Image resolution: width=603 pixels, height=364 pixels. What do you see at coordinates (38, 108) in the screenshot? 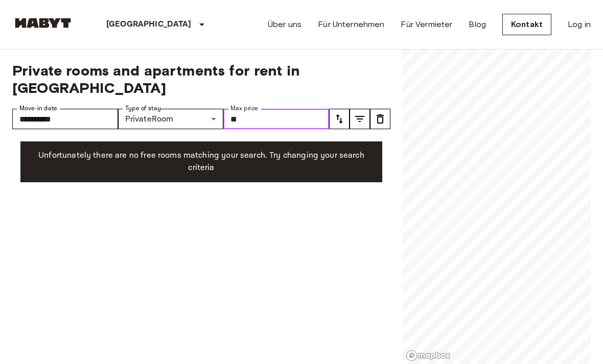
I see `label: Move-in date` at bounding box center [38, 108].